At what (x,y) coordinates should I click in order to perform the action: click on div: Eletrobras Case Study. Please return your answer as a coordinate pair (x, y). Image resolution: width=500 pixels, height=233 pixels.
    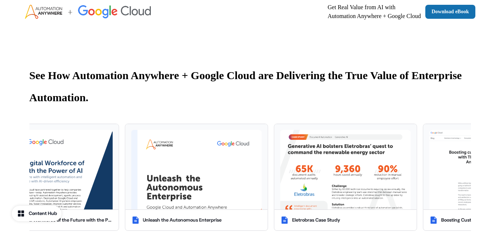
    Looking at the image, I should click on (316, 220).